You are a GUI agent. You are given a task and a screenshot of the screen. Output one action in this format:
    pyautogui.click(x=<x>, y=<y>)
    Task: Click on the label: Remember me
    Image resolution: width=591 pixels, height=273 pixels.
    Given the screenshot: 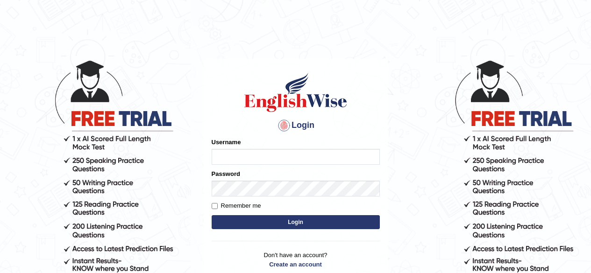 What is the action you would take?
    pyautogui.click(x=236, y=206)
    